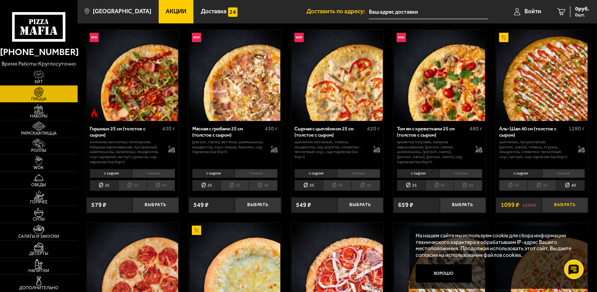  I want to click on span: 1099 ₽, so click(510, 205).